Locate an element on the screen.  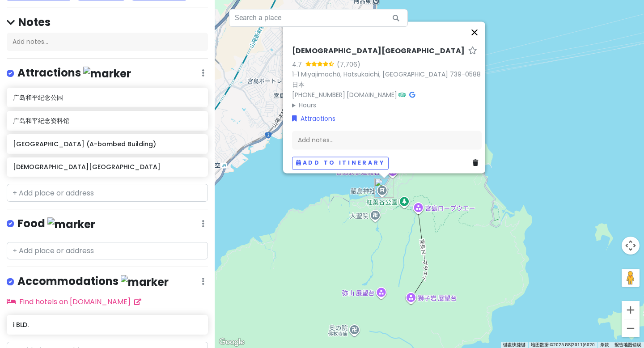
h6: 广岛和平纪念资料馆 is located at coordinates (107, 121).